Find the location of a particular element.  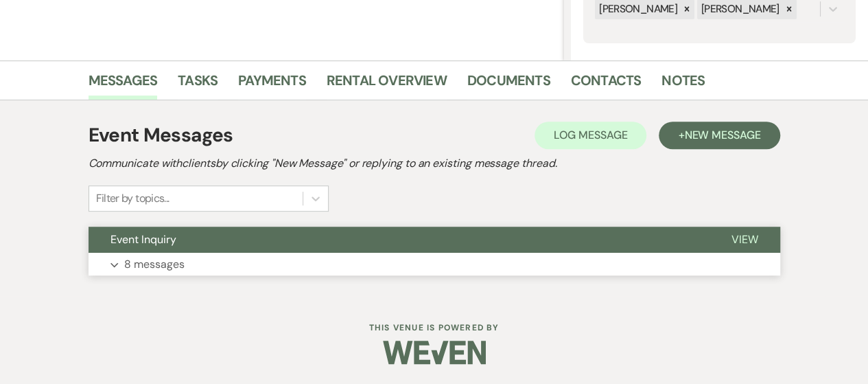

span: New Message is located at coordinates (722, 134).